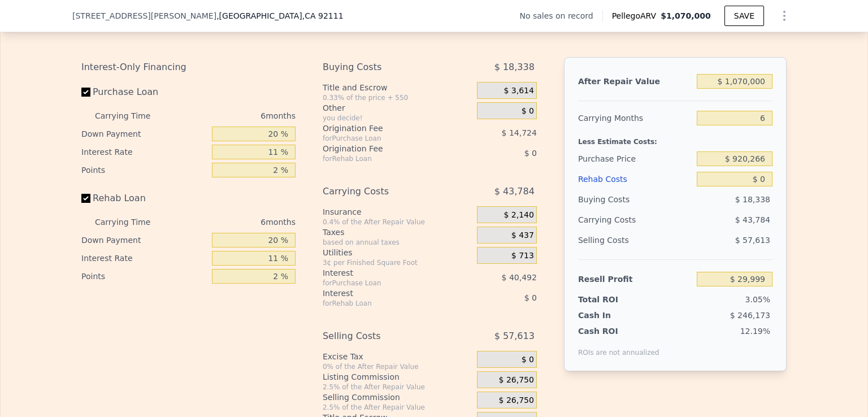 The height and width of the screenshot is (417, 868). I want to click on label: Rehab Loan, so click(144, 198).